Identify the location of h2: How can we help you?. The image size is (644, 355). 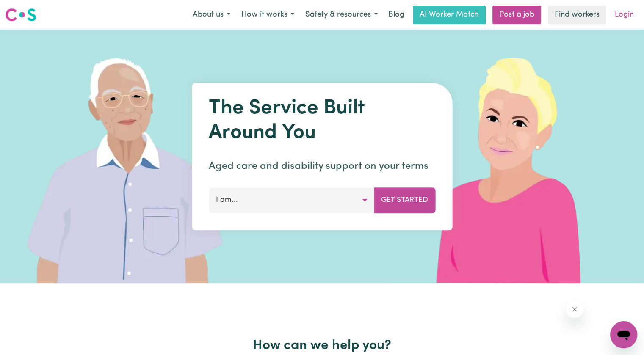
(322, 346).